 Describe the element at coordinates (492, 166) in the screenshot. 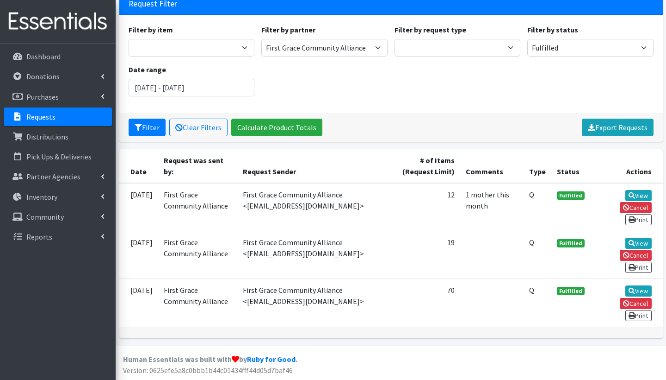

I see `th: Comments` at that location.